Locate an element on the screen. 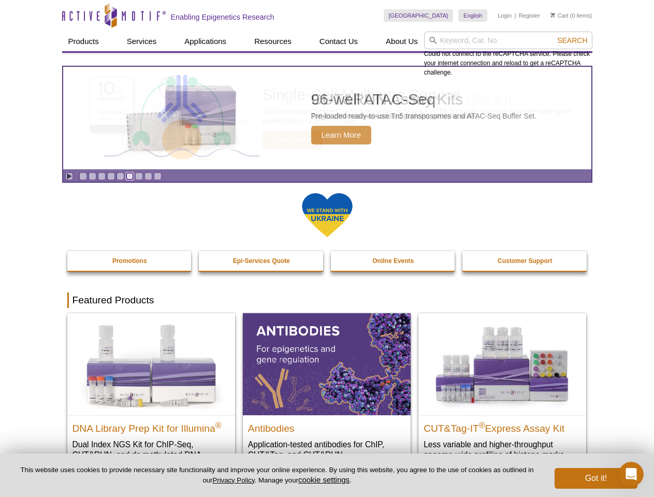 This screenshot has height=497, width=654. strong: Epi-Services Quote is located at coordinates (262, 261).